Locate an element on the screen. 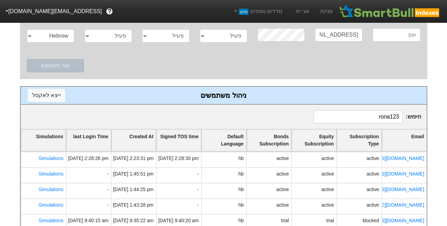 The image size is (447, 226). a: מדדים נוספיםחדש is located at coordinates (258, 11).